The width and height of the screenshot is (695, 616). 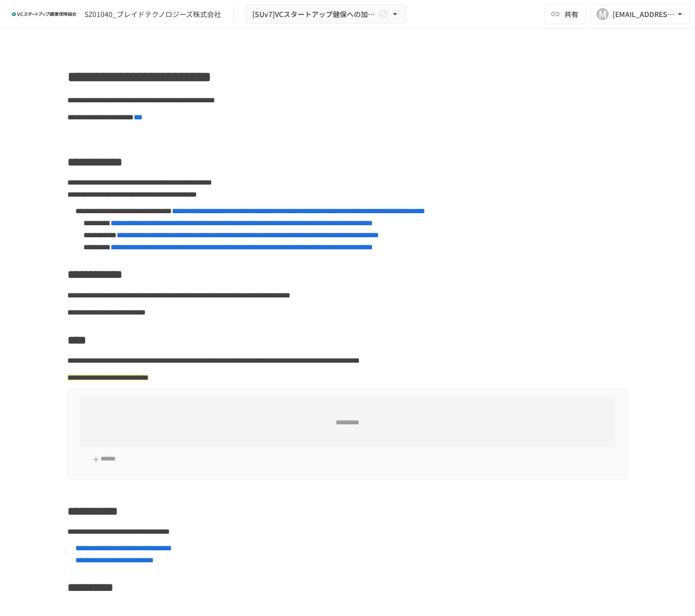 I want to click on span: [SUv7]VCスタートアップ健保への加入申請手続き, so click(x=314, y=14).